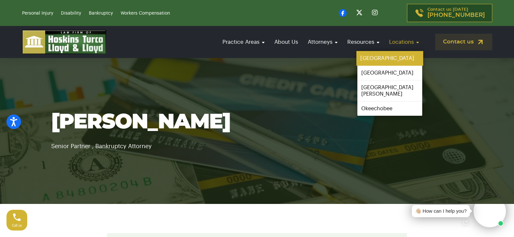 The width and height of the screenshot is (514, 237). Describe the element at coordinates (71, 13) in the screenshot. I see `a: Disability` at that location.